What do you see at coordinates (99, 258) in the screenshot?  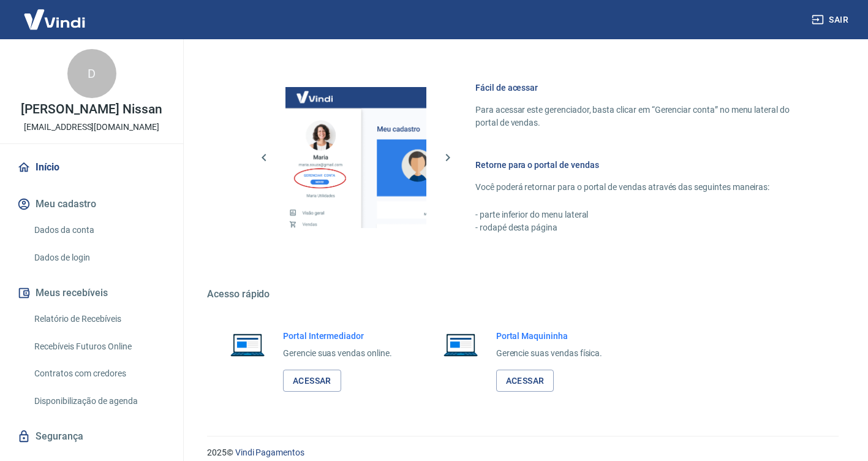 I see `a: Dados de login` at bounding box center [99, 258].